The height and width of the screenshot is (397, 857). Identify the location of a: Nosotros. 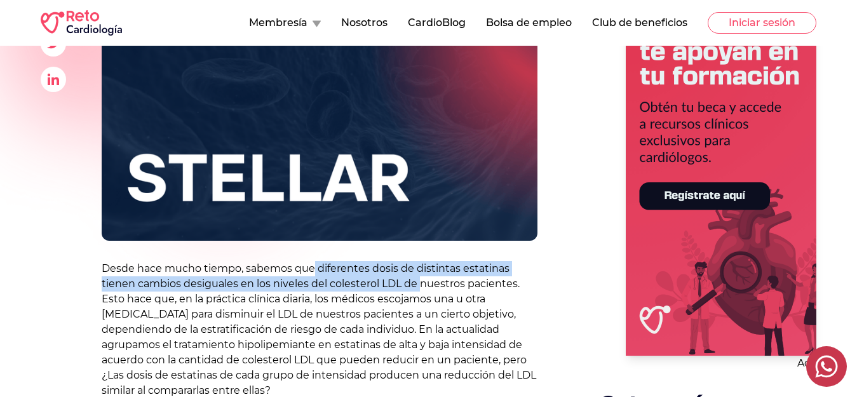
(364, 23).